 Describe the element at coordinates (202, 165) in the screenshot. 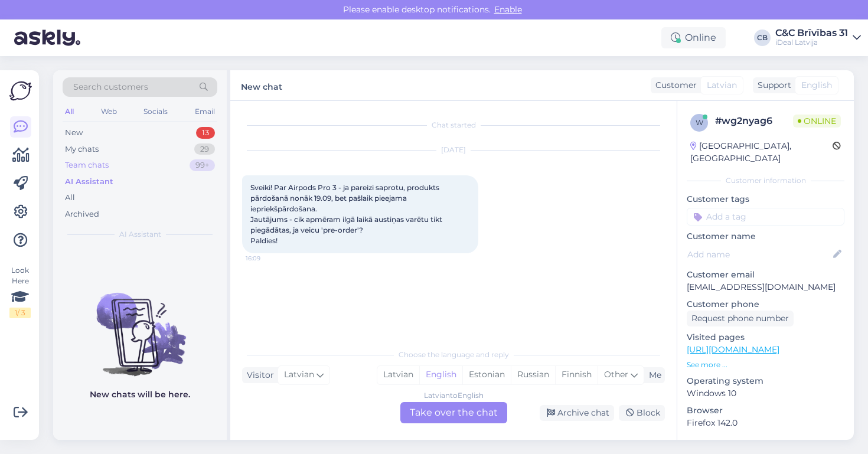

I see `div: 99+` at that location.